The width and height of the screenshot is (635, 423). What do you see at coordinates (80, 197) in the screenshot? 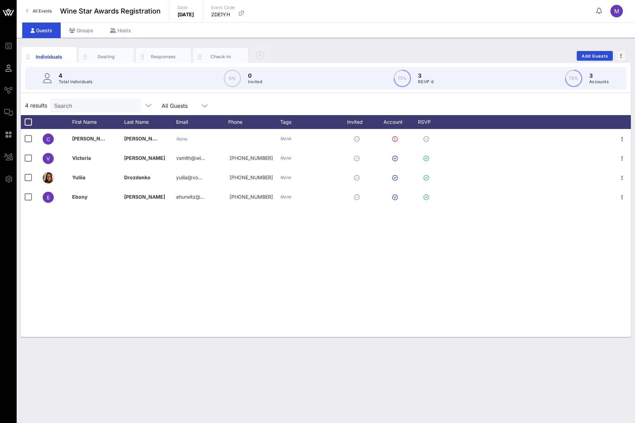
I see `span: Ebony` at bounding box center [80, 197].